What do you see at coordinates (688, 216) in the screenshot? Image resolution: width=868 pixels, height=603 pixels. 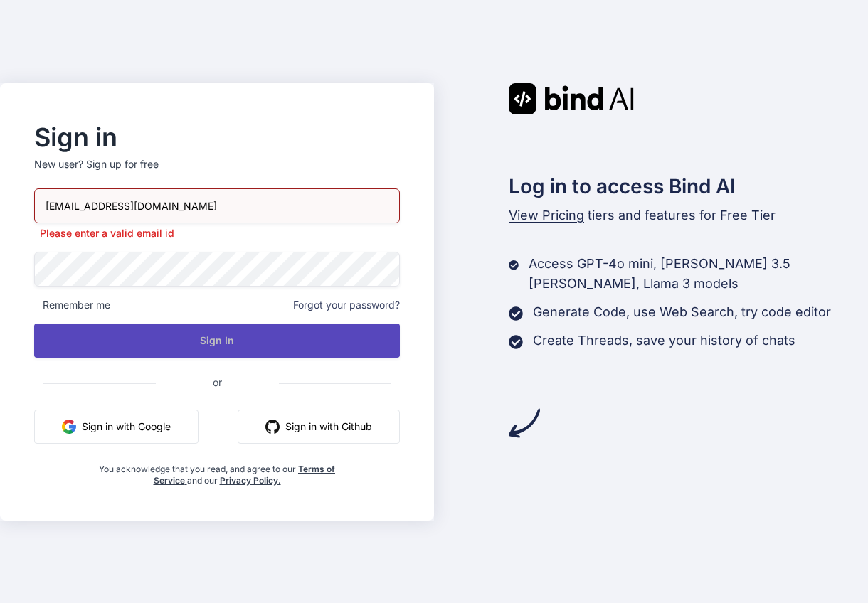 I see `p: tiers and features for Free Tier` at bounding box center [688, 216].